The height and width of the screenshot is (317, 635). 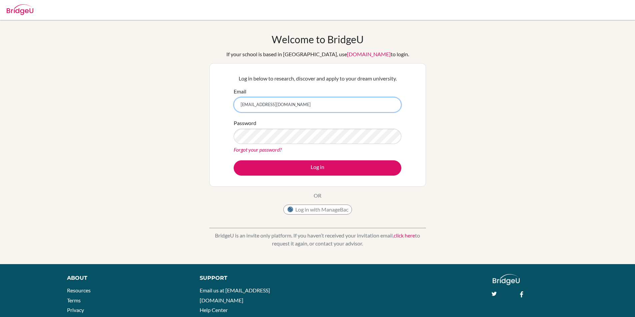 What do you see at coordinates (254, 278) in the screenshot?
I see `div: Support` at bounding box center [254, 278].